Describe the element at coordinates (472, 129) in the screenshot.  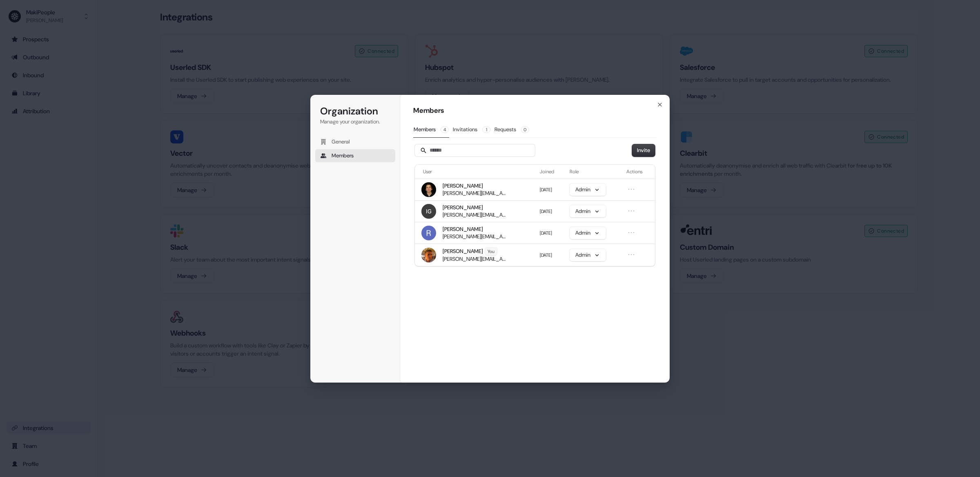
I see `button: Invitations` at that location.